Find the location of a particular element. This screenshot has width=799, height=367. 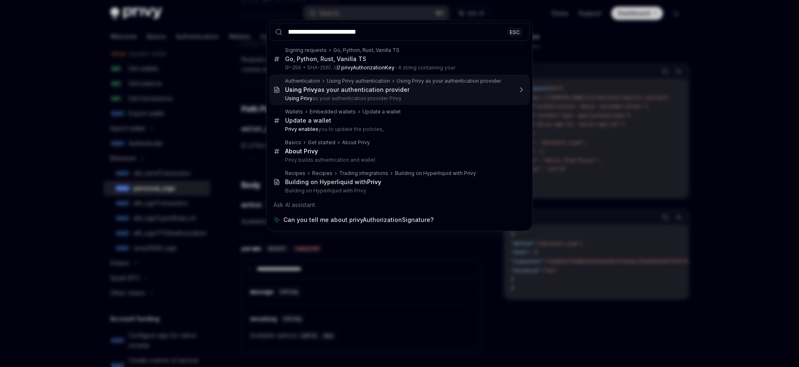

div: Using Privy authentication is located at coordinates (358, 81).